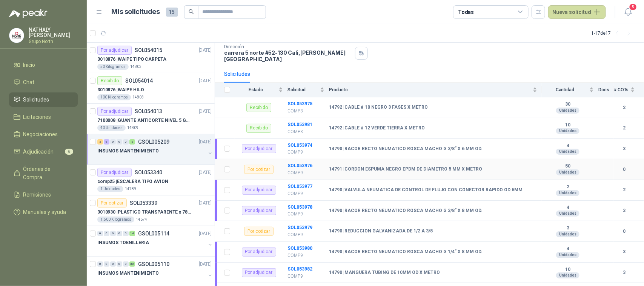 This screenshot has width=644, height=286. Describe the element at coordinates (43, 100) in the screenshot. I see `a: Solicitudes` at that location.